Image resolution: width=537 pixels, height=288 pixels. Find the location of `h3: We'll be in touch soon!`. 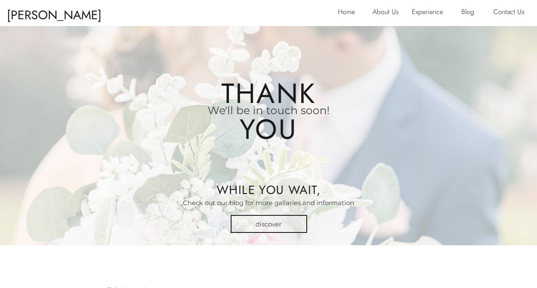

h3: We'll be in touch soon! is located at coordinates (269, 109).